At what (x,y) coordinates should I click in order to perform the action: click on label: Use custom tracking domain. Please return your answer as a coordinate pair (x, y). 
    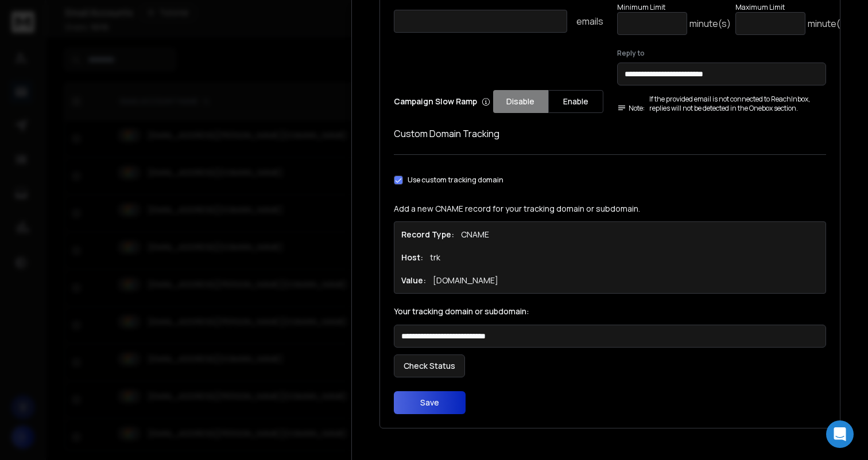
    Looking at the image, I should click on (455, 180).